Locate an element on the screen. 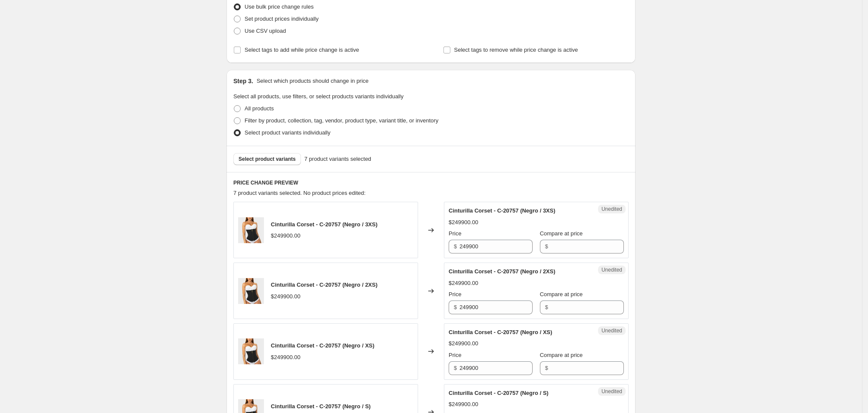 The image size is (868, 413). span: Select all products, use filters, or select products variants individually is located at coordinates (318, 96).